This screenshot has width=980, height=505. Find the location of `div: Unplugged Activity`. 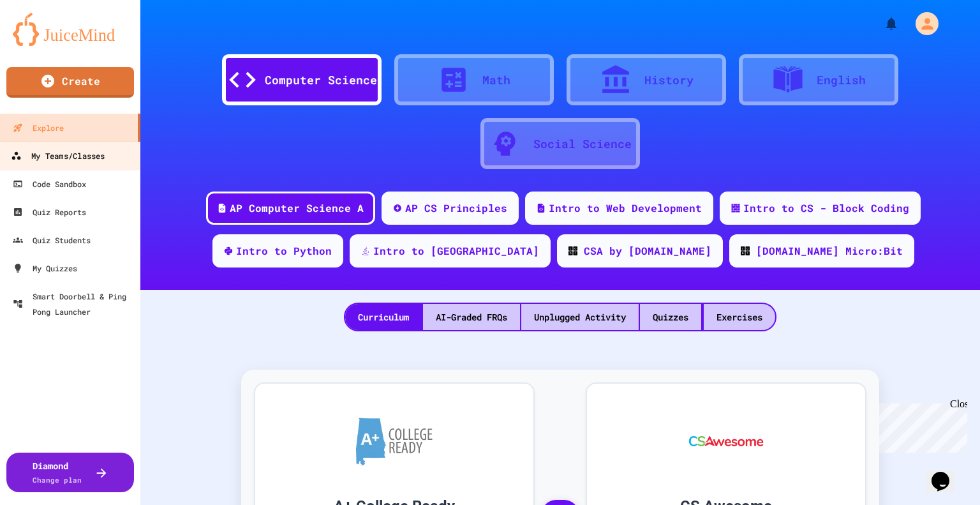

div: Unplugged Activity is located at coordinates (580, 316).